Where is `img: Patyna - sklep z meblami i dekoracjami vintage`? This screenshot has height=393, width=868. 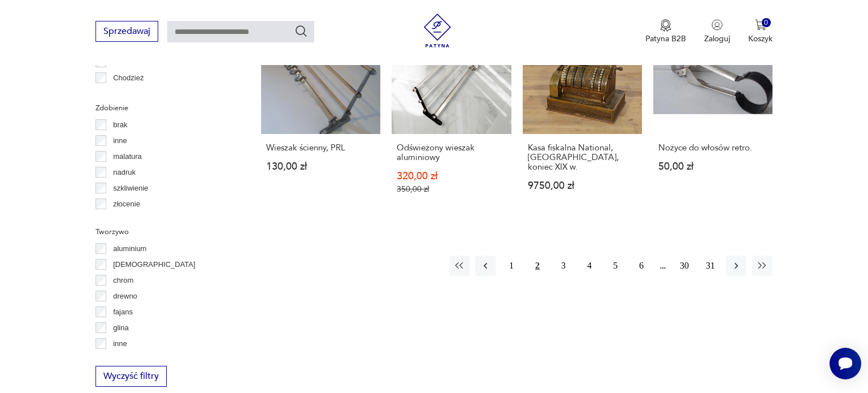
img: Patyna - sklep z meblami i dekoracjami vintage is located at coordinates (437, 30).